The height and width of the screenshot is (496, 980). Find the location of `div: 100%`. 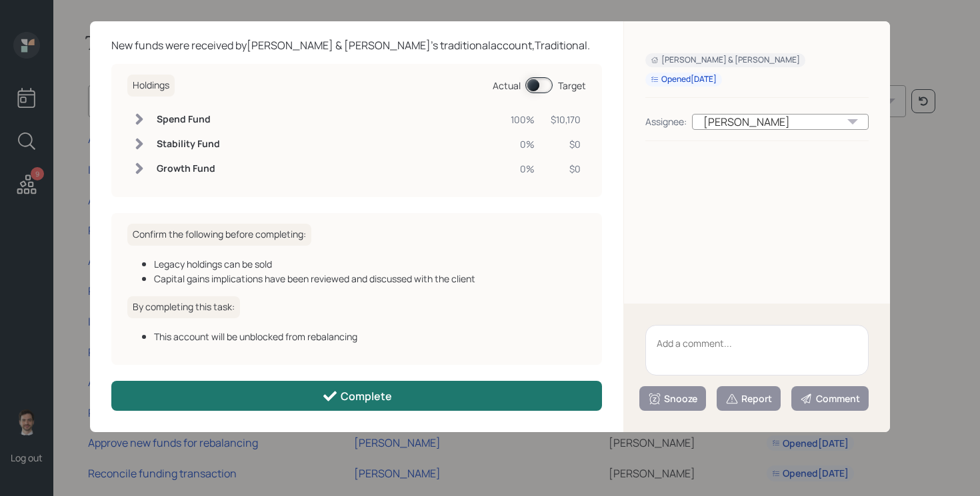

div: 100% is located at coordinates (522, 120).